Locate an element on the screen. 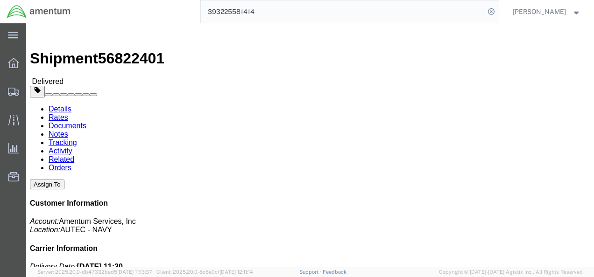  a: Support is located at coordinates (311, 272).